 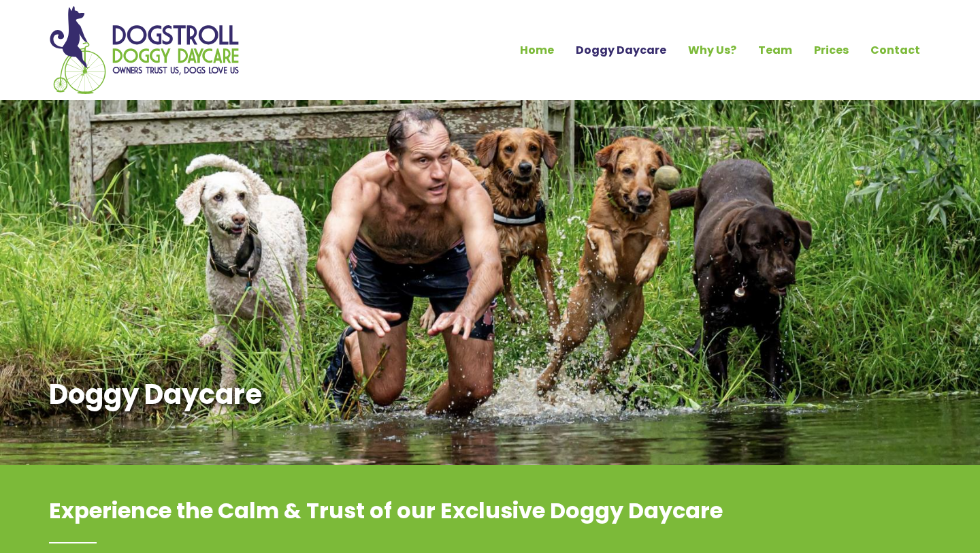 What do you see at coordinates (621, 50) in the screenshot?
I see `a: Doggy Daycare` at bounding box center [621, 50].